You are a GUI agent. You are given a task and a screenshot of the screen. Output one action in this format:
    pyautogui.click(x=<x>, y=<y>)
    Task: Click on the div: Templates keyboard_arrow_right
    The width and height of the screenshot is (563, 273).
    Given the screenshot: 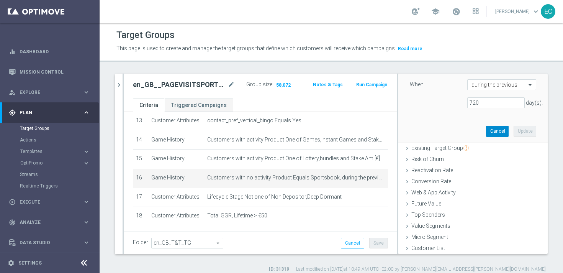 What is the action you would take?
    pyautogui.click(x=55, y=151)
    